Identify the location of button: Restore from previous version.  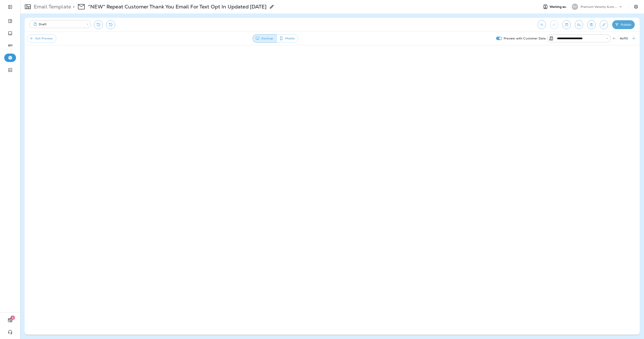
(98, 25).